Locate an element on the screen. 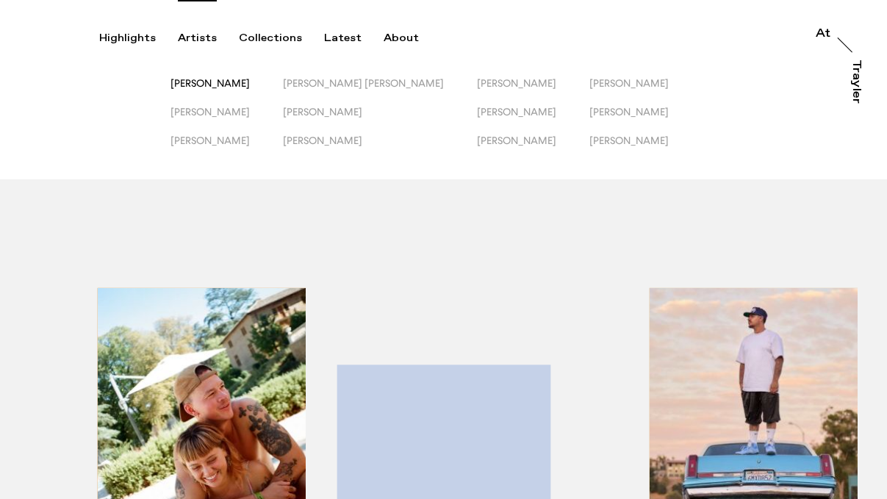  a: At is located at coordinates (823, 35).